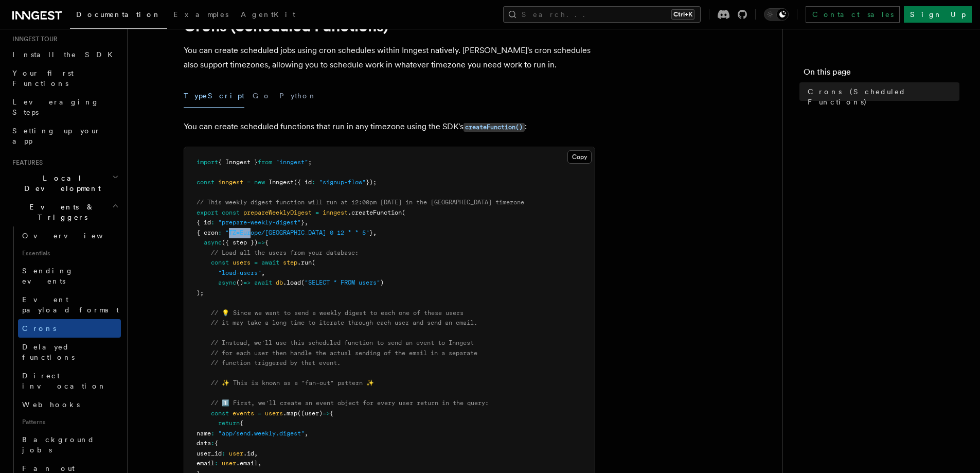  I want to click on span: .run, so click(305, 262).